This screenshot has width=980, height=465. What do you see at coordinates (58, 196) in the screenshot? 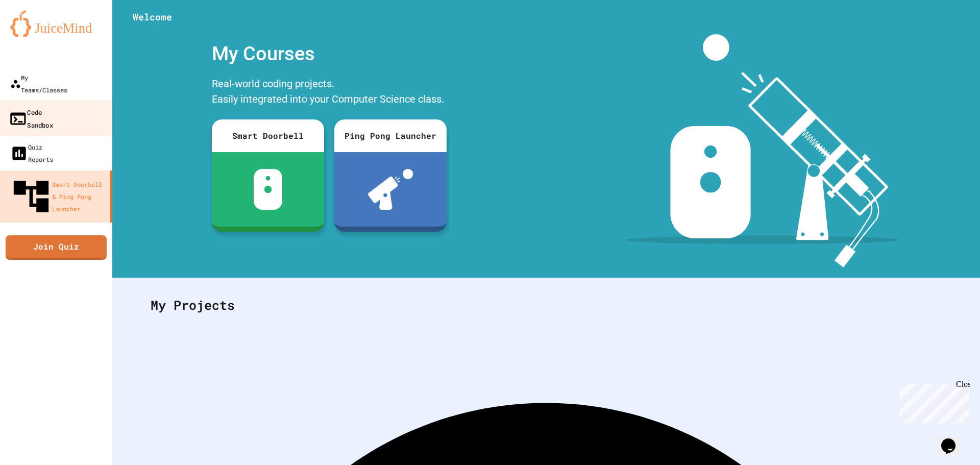
I see `div: Smart Doorbell & Ping Pong Launcher` at bounding box center [58, 196].